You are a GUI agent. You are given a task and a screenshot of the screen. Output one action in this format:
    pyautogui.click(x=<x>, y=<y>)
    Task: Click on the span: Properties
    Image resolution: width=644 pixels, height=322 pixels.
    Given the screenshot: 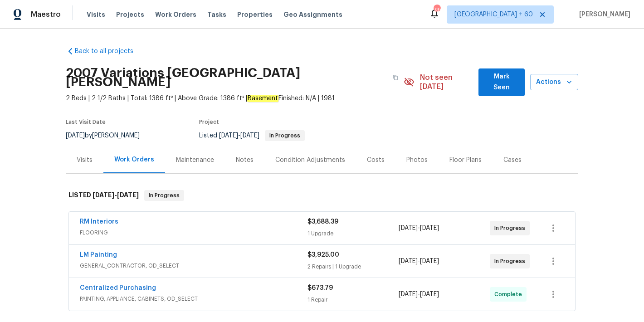 What is the action you would take?
    pyautogui.click(x=256, y=14)
    